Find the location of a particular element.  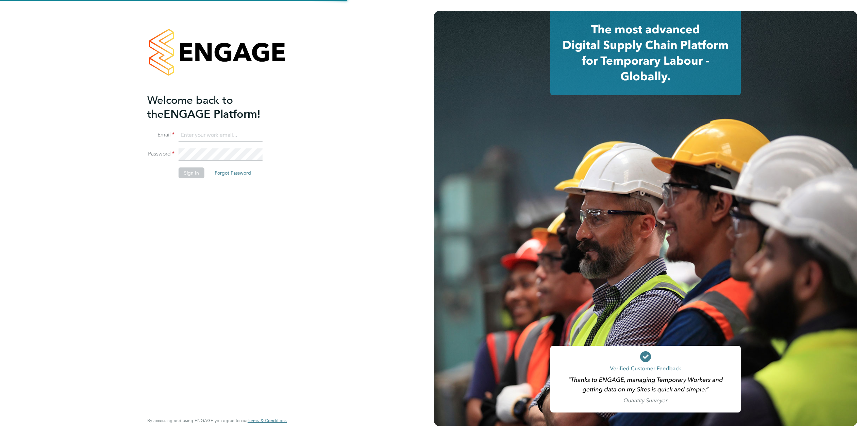

span: Welcome back to the is located at coordinates (190, 107).